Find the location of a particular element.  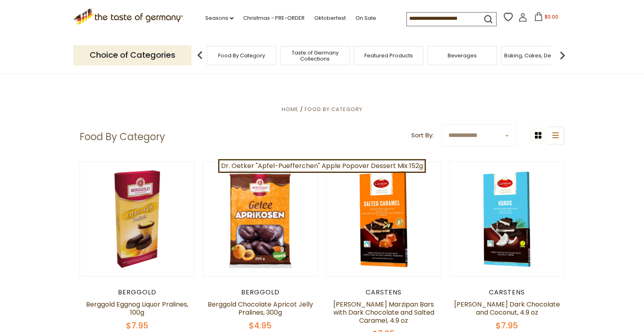

a: Seasons is located at coordinates (220, 18).